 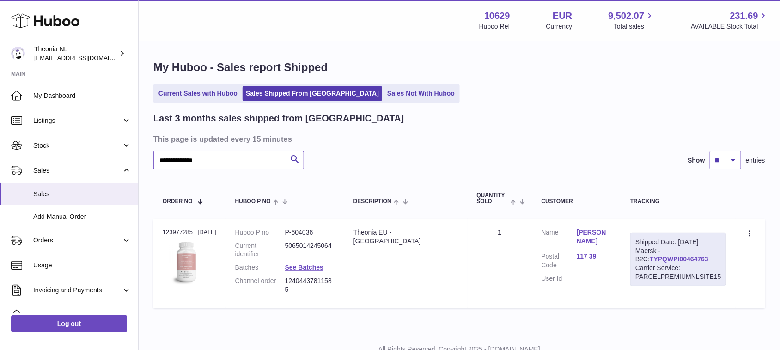 What do you see at coordinates (679, 259) in the screenshot?
I see `a: TYPQWPI00464763` at bounding box center [679, 259].